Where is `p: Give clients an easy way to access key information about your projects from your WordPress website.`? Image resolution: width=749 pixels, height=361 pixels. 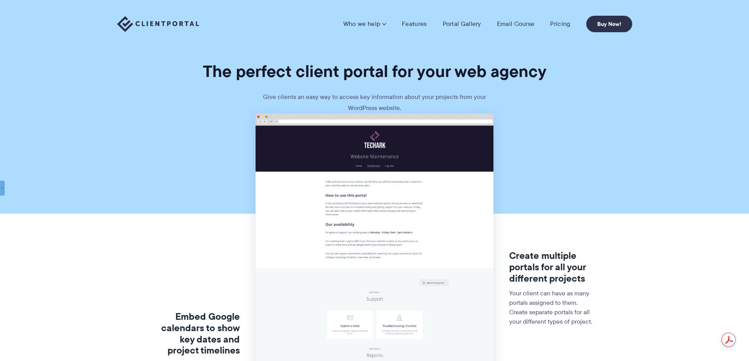
p: Give clients an easy way to access key information about your projects from your WordPress website. is located at coordinates (375, 103).